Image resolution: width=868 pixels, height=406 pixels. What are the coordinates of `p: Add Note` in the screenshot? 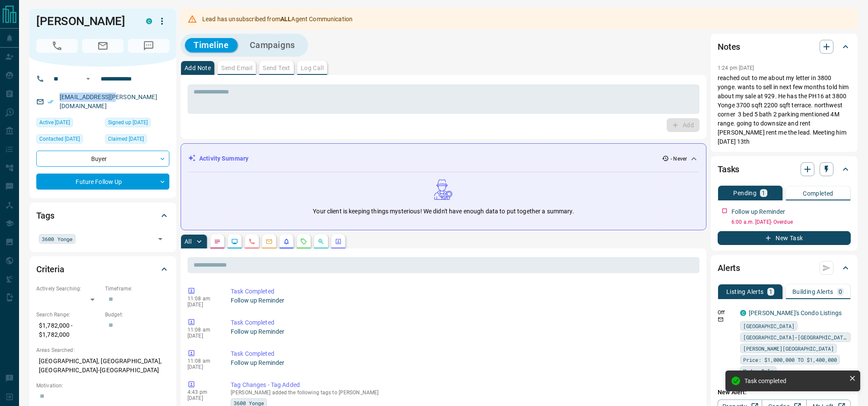 It's located at (197, 68).